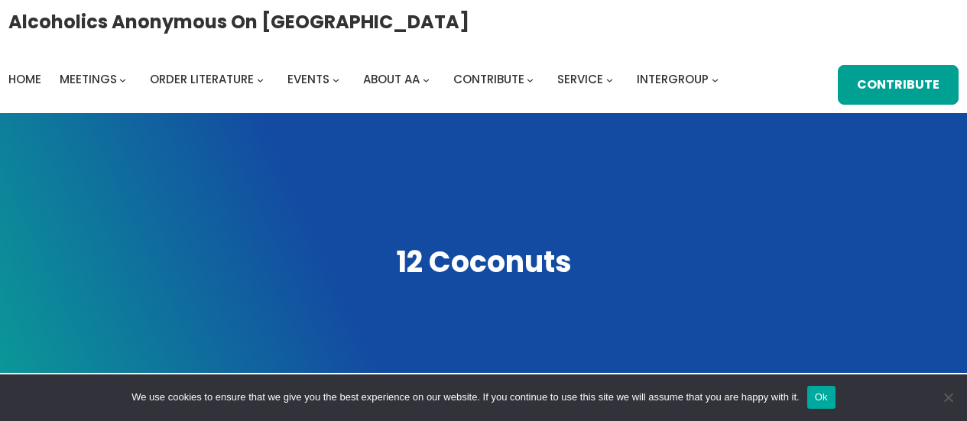 This screenshot has height=421, width=967. I want to click on a: Home, so click(24, 80).